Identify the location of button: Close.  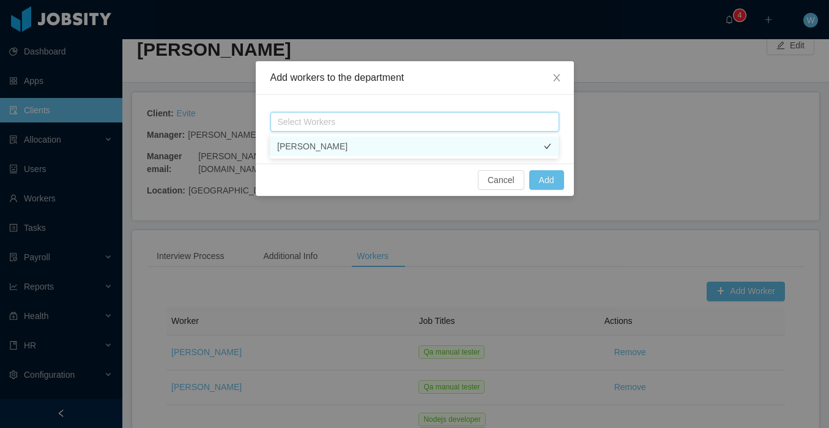
(557, 78).